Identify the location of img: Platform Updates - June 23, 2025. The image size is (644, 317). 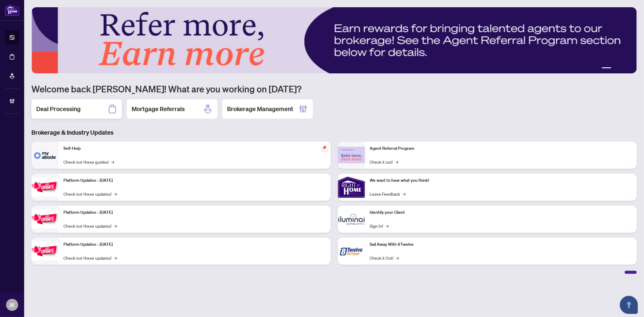
(45, 251).